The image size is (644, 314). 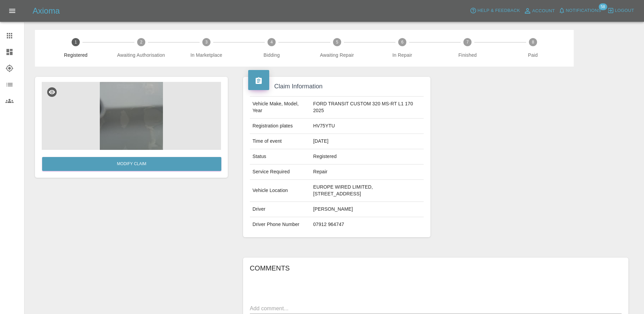 I want to click on h5: Axioma, so click(x=46, y=11).